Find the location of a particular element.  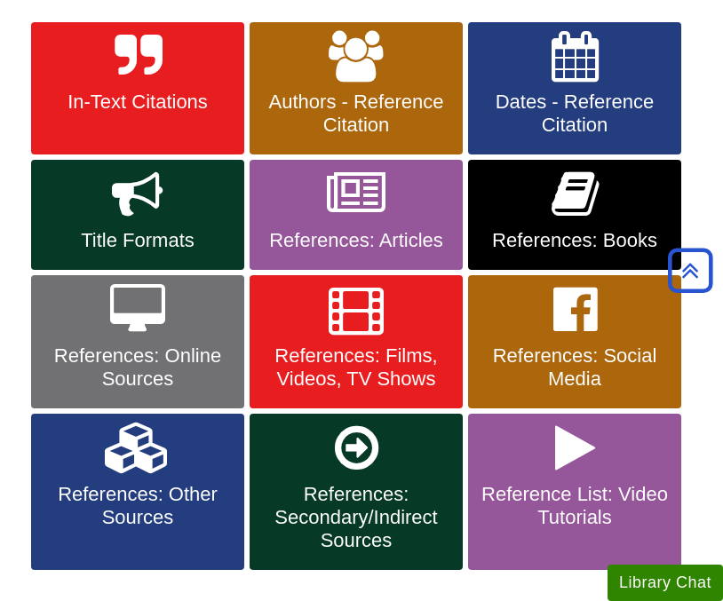

span: Reference List: Video Tutorials is located at coordinates (575, 506).